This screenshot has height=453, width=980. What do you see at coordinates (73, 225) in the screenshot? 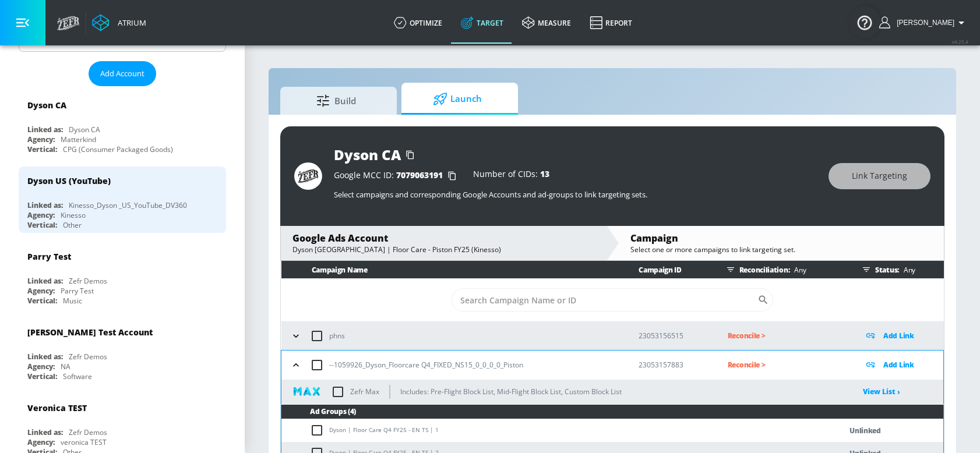
I see `div: Other` at bounding box center [73, 225].